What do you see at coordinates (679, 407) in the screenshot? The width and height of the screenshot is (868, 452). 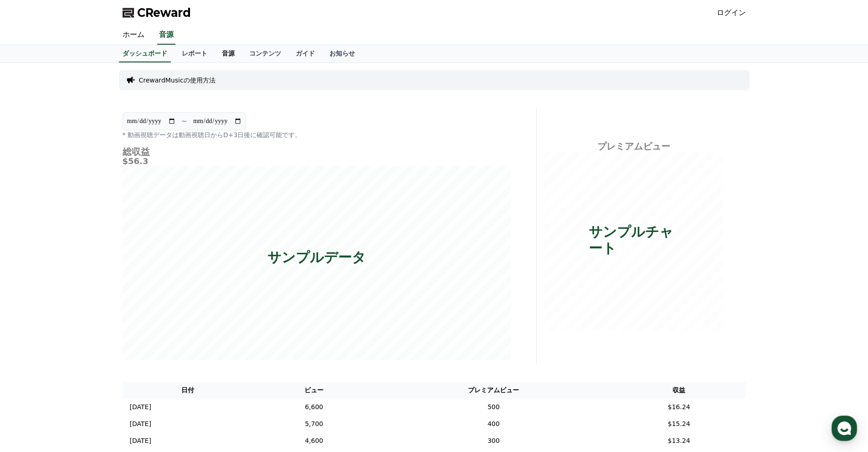 I see `td: $16.24` at bounding box center [679, 407].